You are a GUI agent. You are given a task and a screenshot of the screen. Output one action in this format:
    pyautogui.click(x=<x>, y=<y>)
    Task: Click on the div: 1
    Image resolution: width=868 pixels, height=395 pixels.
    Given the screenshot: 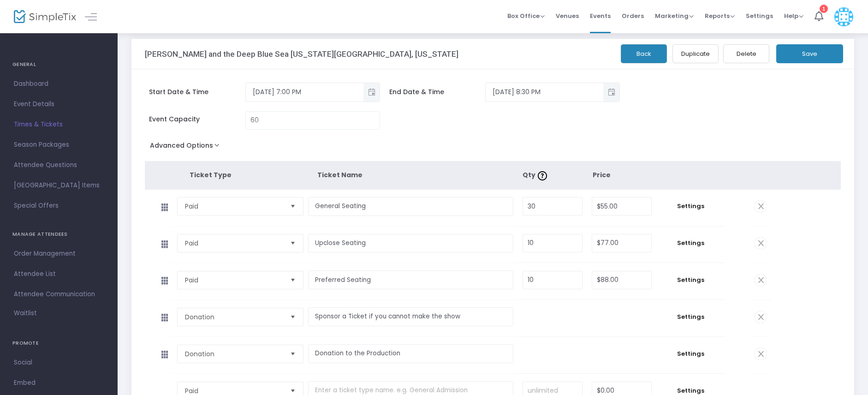 What is the action you would take?
    pyautogui.click(x=824, y=9)
    